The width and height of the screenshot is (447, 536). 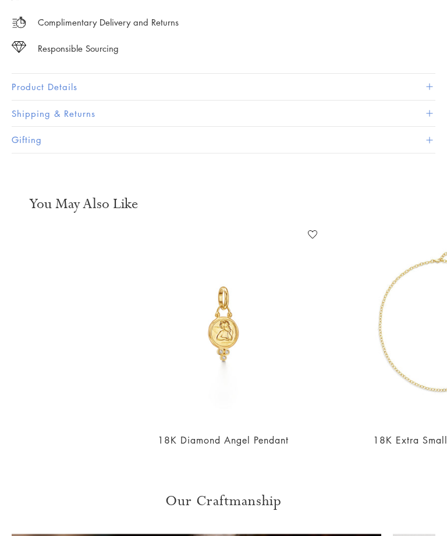 I want to click on button: Shipping & Returns, so click(x=223, y=113).